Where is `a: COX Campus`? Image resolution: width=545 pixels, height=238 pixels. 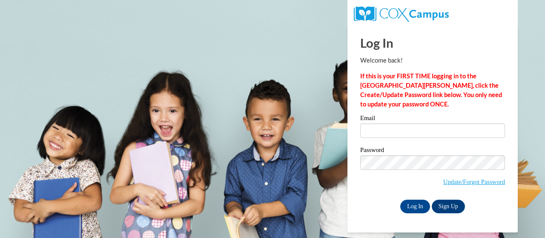
a: COX Campus is located at coordinates (401, 13).